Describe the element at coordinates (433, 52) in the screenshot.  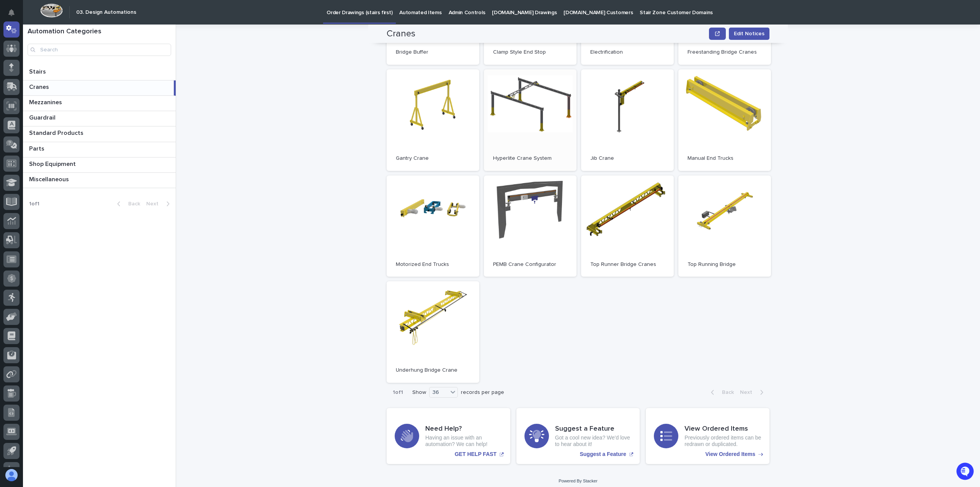
I see `p: Bridge Buffer` at that location.